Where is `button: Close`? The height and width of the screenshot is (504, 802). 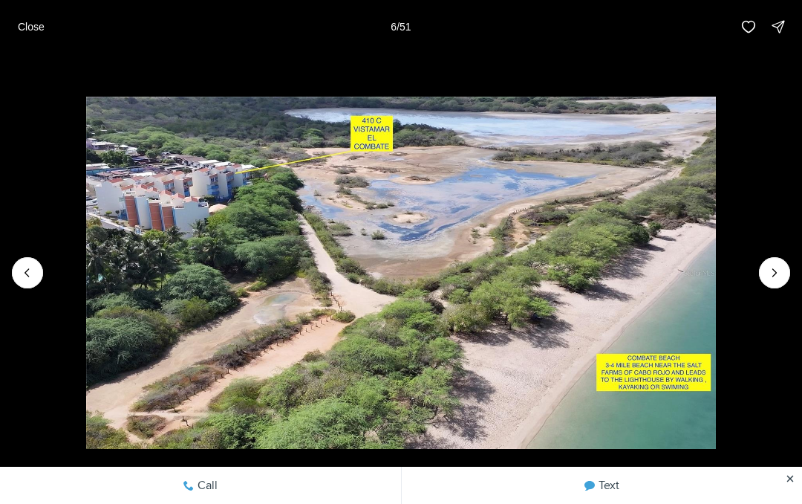 button: Close is located at coordinates (31, 27).